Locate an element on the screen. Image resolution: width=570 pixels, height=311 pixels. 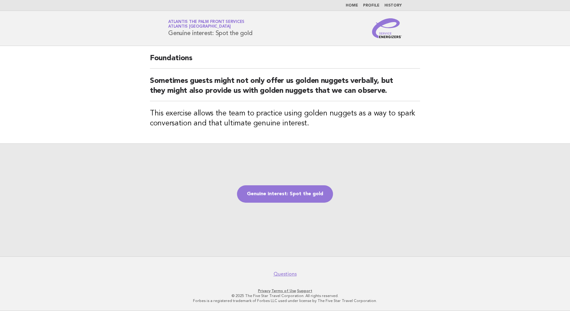
a: Support is located at coordinates (305, 290).